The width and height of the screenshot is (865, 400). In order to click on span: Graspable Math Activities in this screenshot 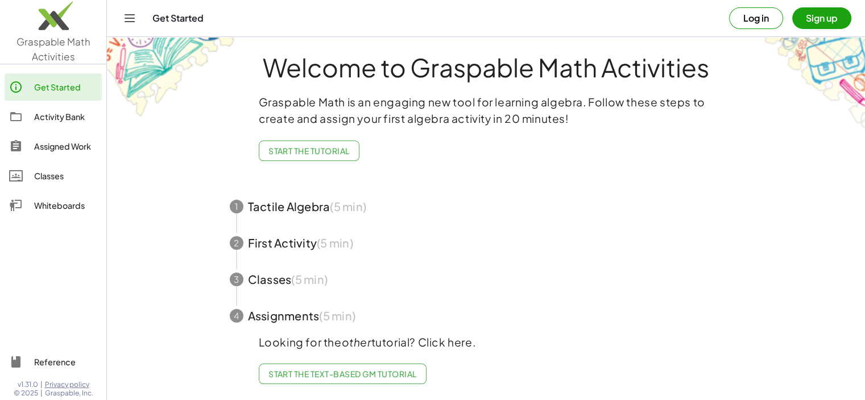, I will do `click(53, 49)`.